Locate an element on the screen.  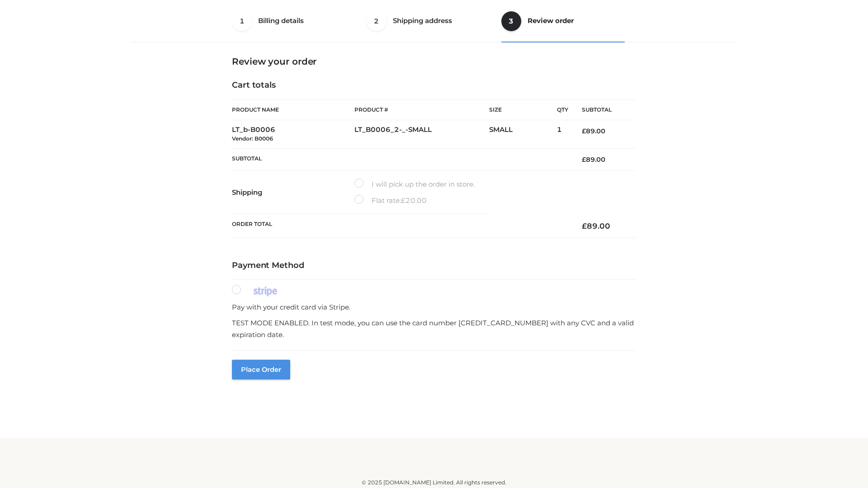
h4: Cart totals is located at coordinates (434, 86).